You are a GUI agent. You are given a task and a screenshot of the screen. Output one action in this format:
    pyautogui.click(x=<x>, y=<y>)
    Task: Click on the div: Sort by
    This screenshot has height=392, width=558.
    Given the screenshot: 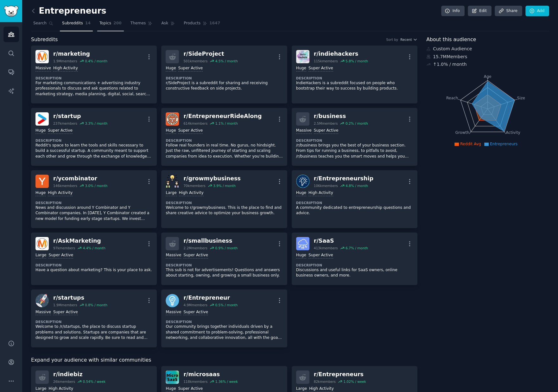 What is the action you would take?
    pyautogui.click(x=392, y=40)
    